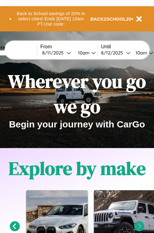  What do you see at coordinates (113, 53) in the screenshot?
I see `div: 8 / 12 / 2025` at bounding box center [113, 53].